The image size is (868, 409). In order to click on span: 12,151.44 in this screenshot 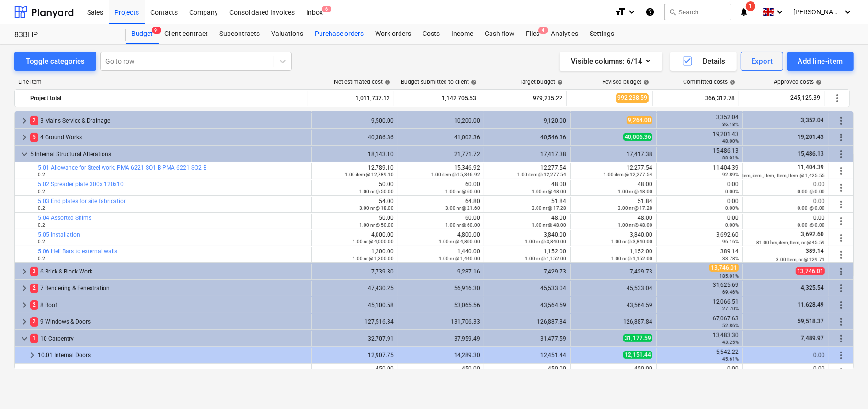, I will do `click(638, 355)`.